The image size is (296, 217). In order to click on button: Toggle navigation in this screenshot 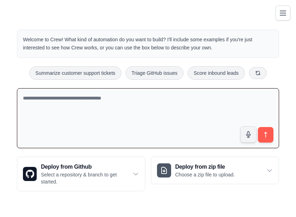, I will do `click(283, 13)`.